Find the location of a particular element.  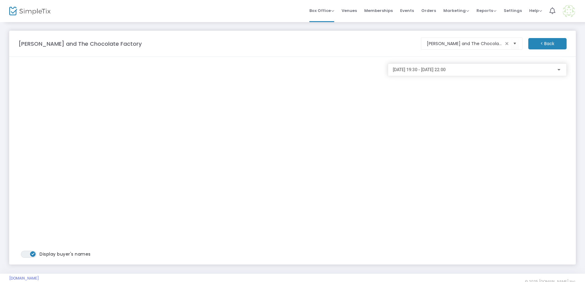

span: Venues is located at coordinates (349, 10).